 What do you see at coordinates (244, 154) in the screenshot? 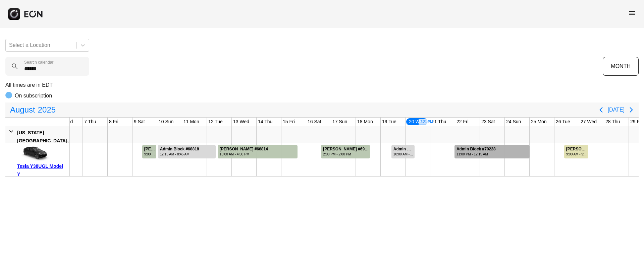
I see `div: 10:00 AM - 4:00 PM` at bounding box center [244, 154].